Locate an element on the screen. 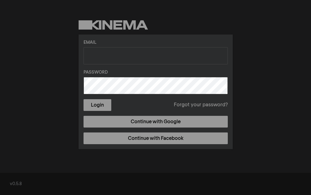 Image resolution: width=311 pixels, height=195 pixels. a: Continue with Google is located at coordinates (156, 122).